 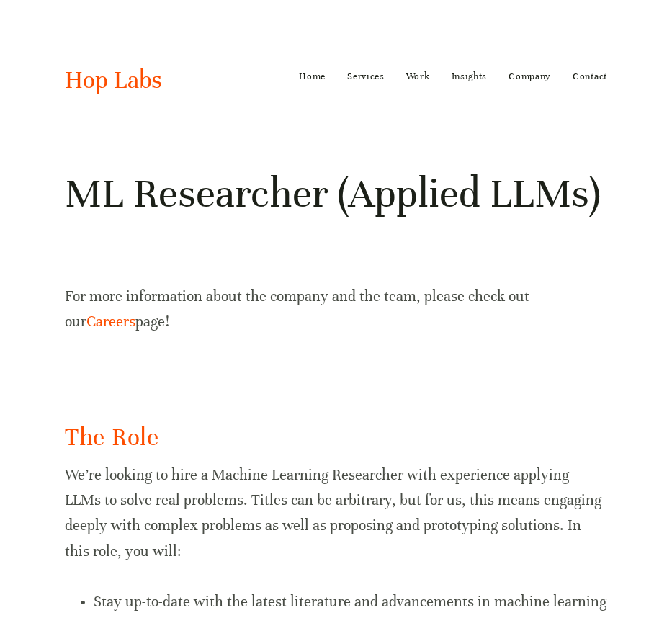 I want to click on h1: ML Researcher (Applied LLMs), so click(x=335, y=194).